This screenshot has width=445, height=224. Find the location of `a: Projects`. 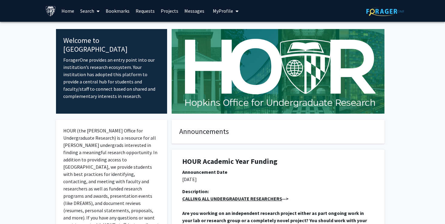

a: Projects is located at coordinates (169, 11).